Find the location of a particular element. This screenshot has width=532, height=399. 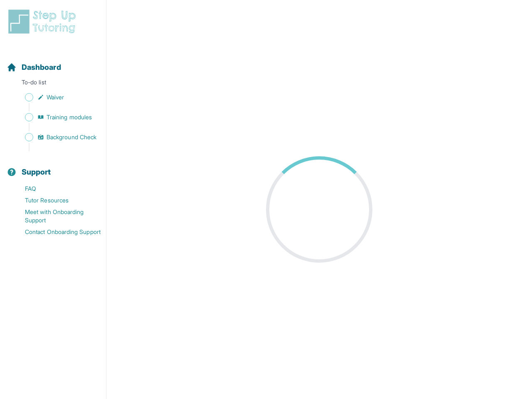

a: FAQ is located at coordinates (56, 189).